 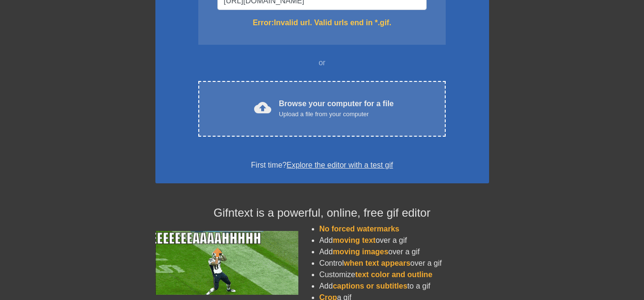 I want to click on div: or, so click(x=322, y=63).